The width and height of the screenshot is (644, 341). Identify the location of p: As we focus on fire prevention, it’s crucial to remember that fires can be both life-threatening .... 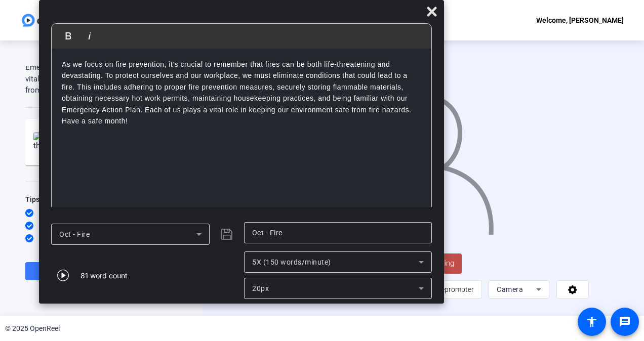
(242, 93).